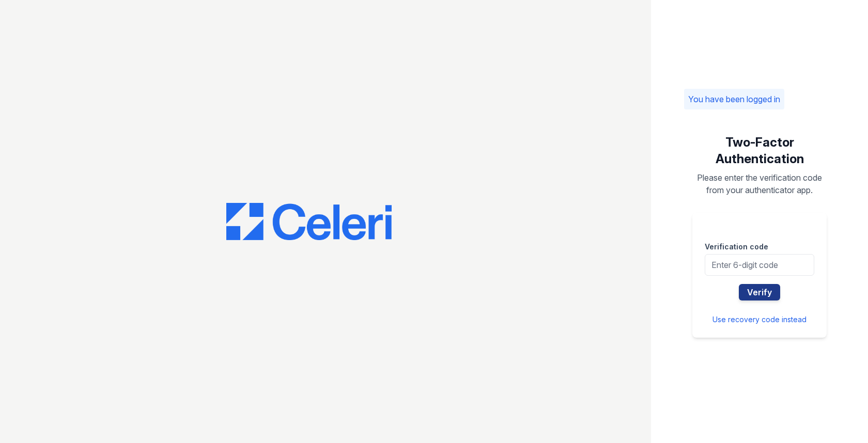  Describe the element at coordinates (760, 151) in the screenshot. I see `h1: Two-Factor Authentication` at that location.